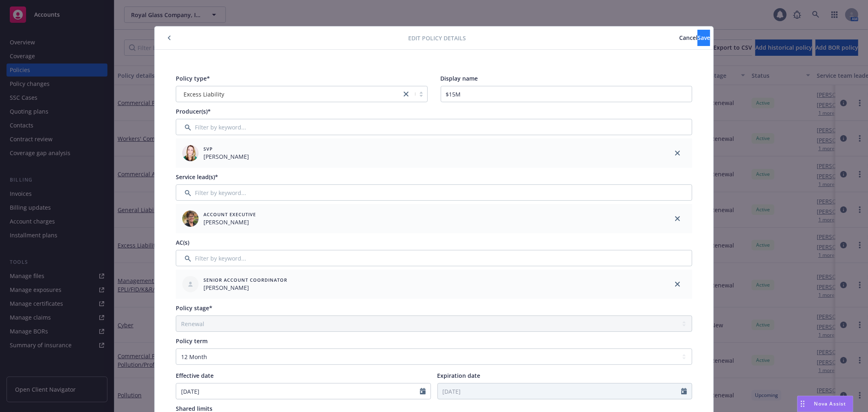 The image size is (868, 412). I want to click on span: Expiration date, so click(459, 376).